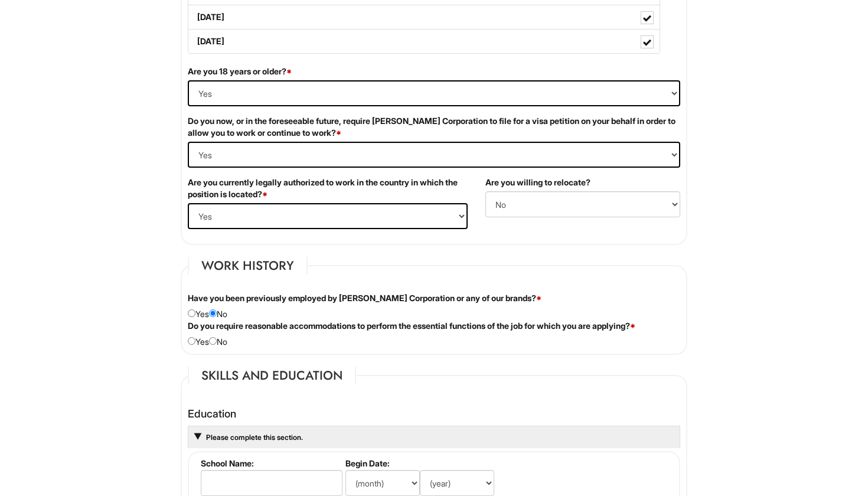 This screenshot has width=868, height=496. I want to click on h4: Education, so click(434, 414).